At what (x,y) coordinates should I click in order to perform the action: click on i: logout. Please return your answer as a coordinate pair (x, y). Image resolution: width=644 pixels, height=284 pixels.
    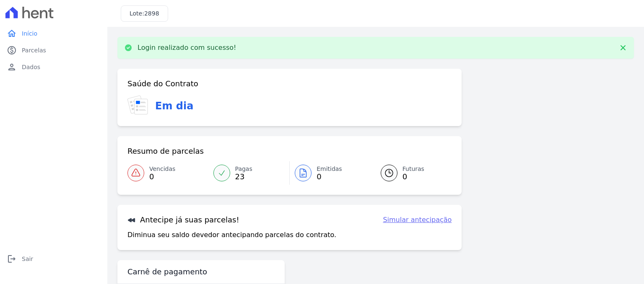
    Looking at the image, I should click on (12, 259).